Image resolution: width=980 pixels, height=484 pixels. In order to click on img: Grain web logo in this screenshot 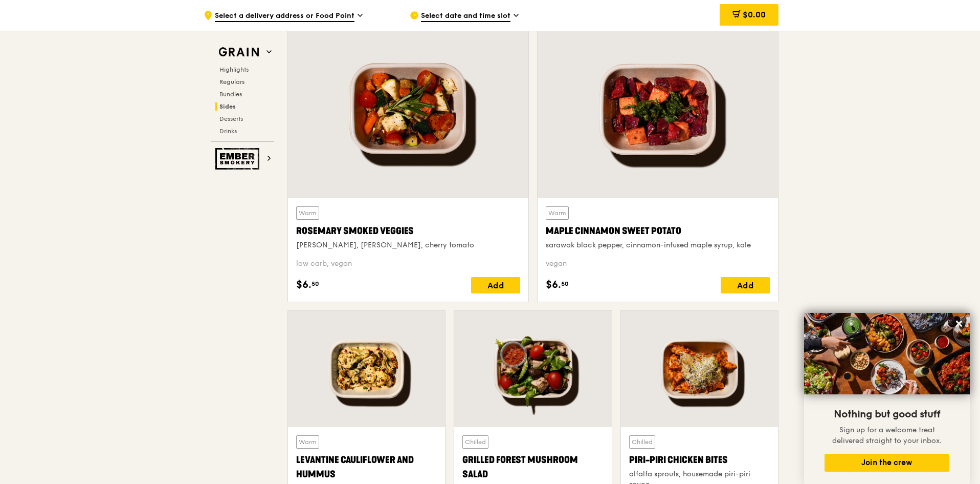, I will do `click(239, 52)`.